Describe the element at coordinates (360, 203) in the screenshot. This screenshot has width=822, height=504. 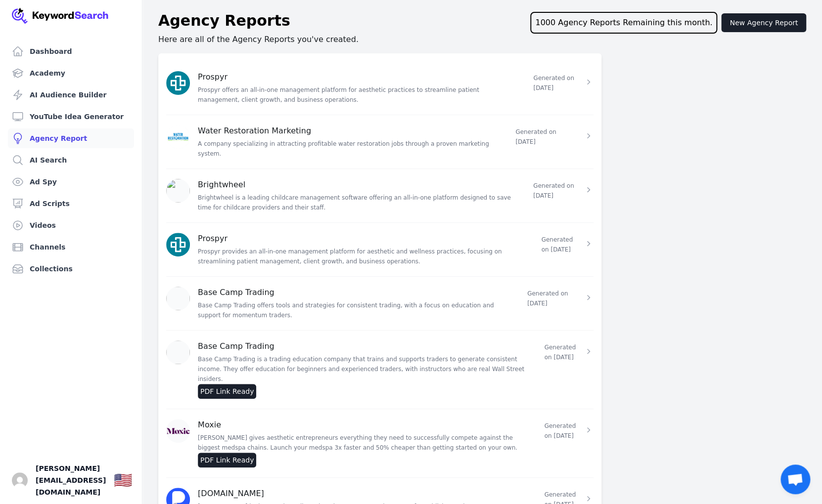
I see `p: Brightwheel is a leading childcare management software offering an all-in-one platform designed t...` at that location.